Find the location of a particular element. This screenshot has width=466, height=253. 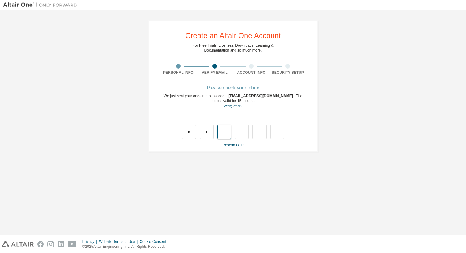

div: Privacy is located at coordinates (91, 242).